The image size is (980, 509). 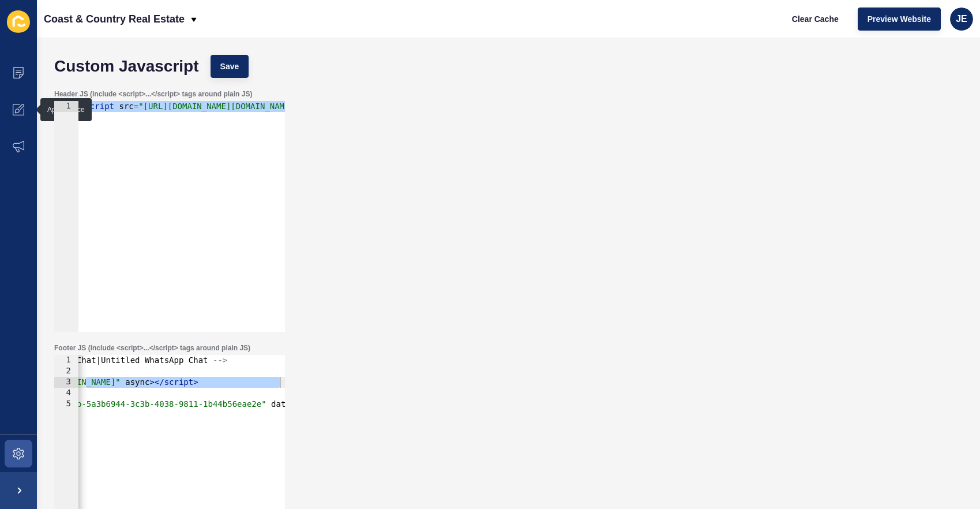 What do you see at coordinates (900, 19) in the screenshot?
I see `button: Preview Website` at bounding box center [900, 19].